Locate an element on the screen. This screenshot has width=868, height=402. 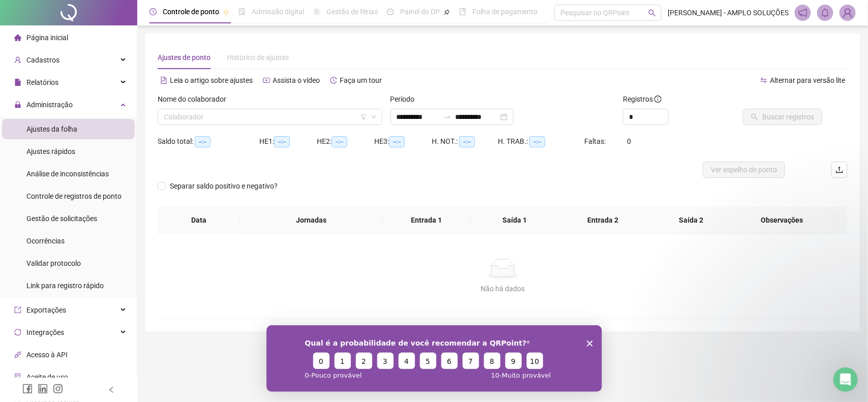
span: file-text is located at coordinates (164, 80).